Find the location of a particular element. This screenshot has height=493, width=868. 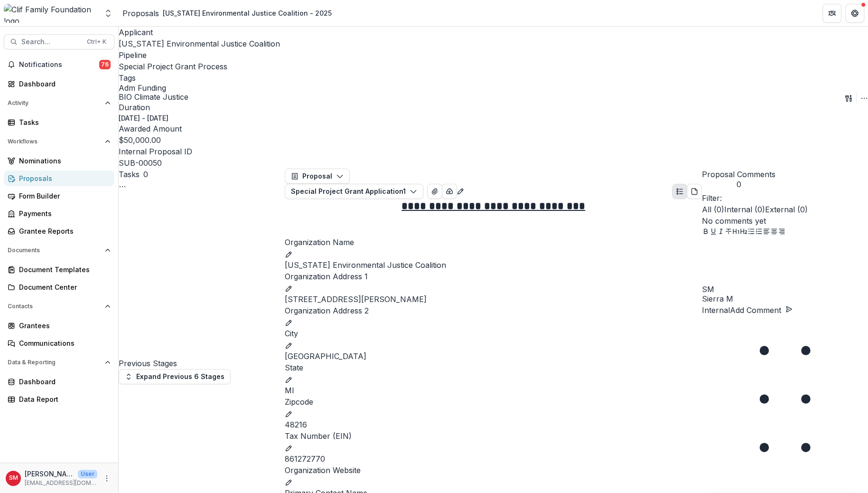

button: Open Activity is located at coordinates (59, 103).